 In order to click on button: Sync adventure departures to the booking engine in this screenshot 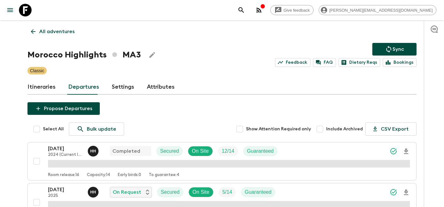, I will do `click(394, 49)`.